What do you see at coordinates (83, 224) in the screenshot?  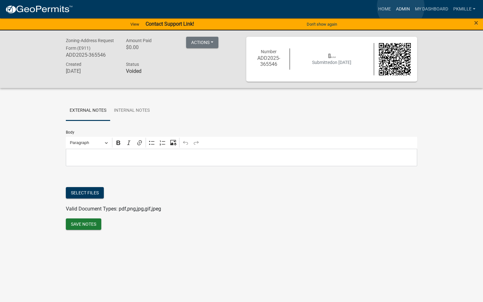 I see `button: Save Notes` at bounding box center [83, 224].